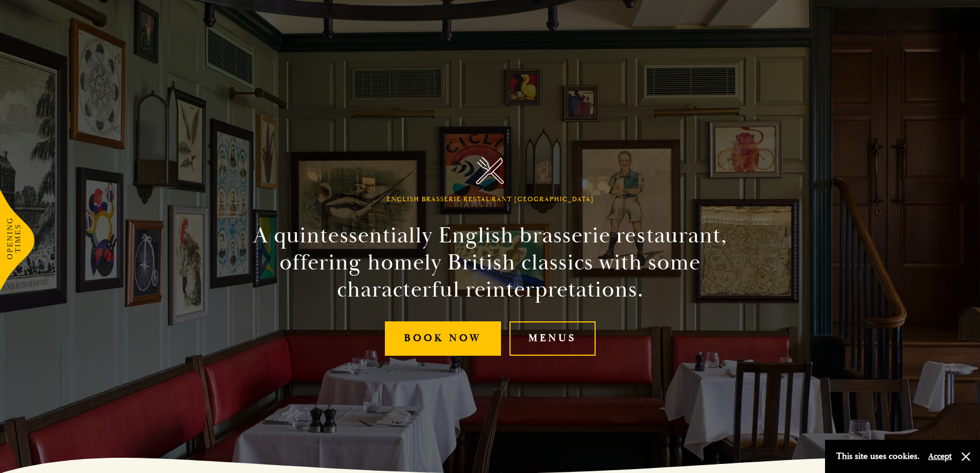  What do you see at coordinates (491, 263) in the screenshot?
I see `h2: A quintessentially English brasserie restaurant, offering homely British classics with some chara...` at bounding box center [491, 263].